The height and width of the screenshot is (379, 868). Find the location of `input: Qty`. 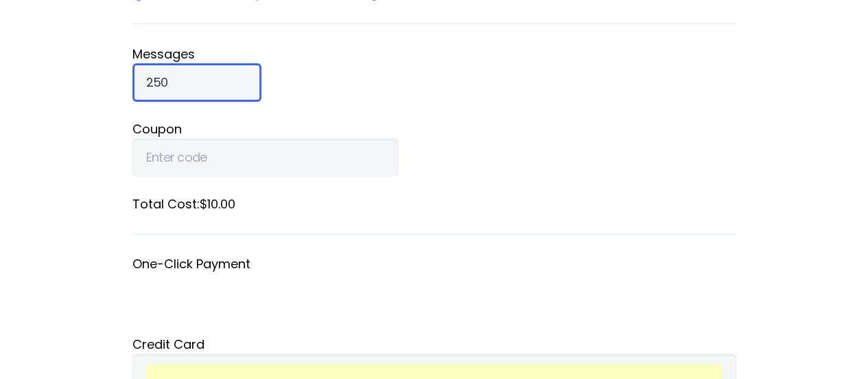

input: Qty is located at coordinates (197, 82).